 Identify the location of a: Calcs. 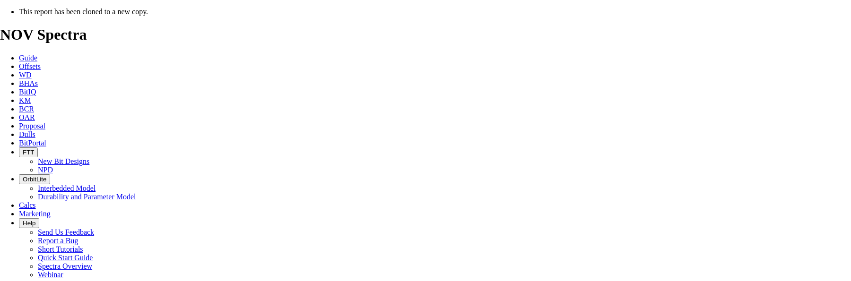
(27, 205).